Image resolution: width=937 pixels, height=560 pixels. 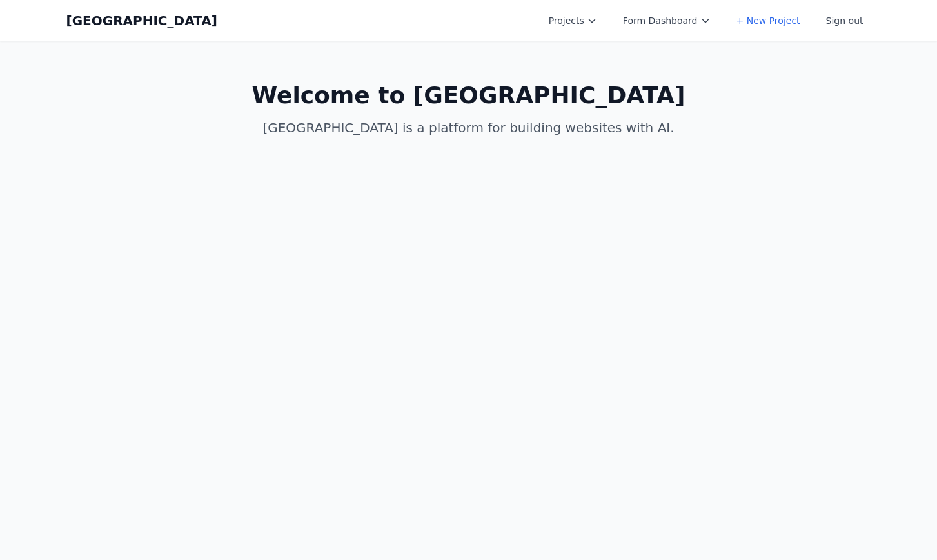 I want to click on button: Form Dashboard, so click(x=667, y=21).